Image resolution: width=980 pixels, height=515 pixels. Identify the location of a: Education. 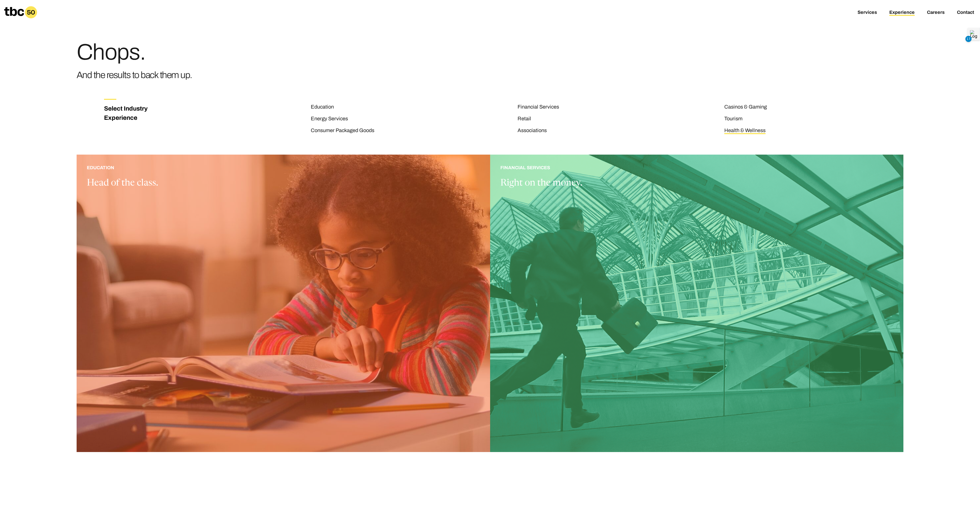
(322, 108).